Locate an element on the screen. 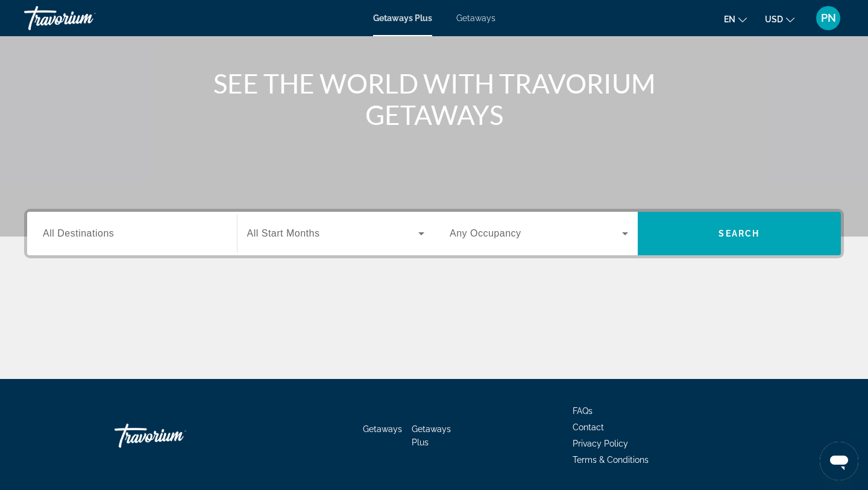 This screenshot has width=868, height=490. span: Terms & Conditions is located at coordinates (611, 459).